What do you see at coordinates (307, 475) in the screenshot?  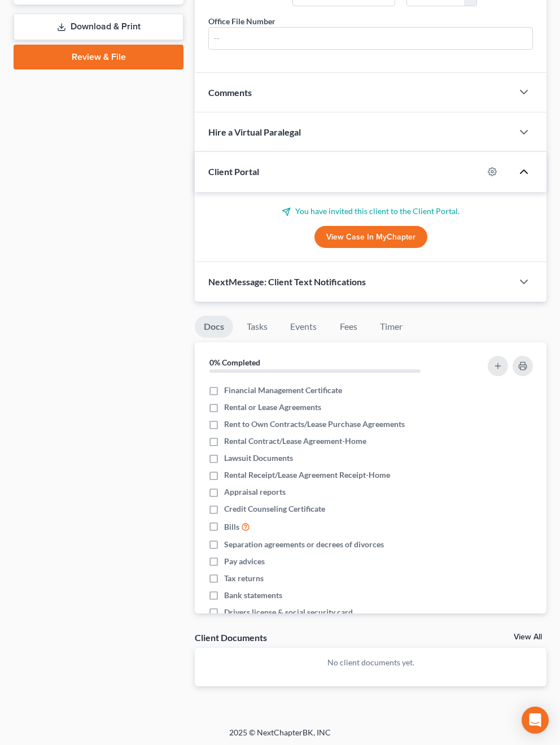 I see `span: Rental Receipt/Lease Agreement Receipt-Home` at bounding box center [307, 475].